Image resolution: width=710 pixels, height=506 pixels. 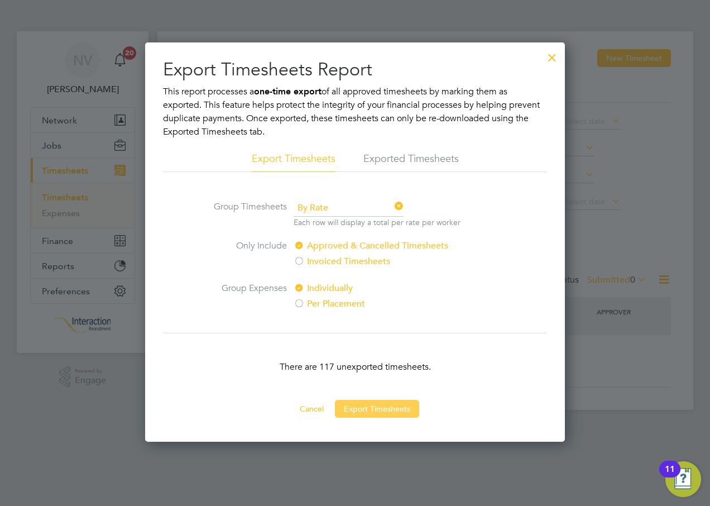 I want to click on p: There are 117 unexported timesheets., so click(x=355, y=367).